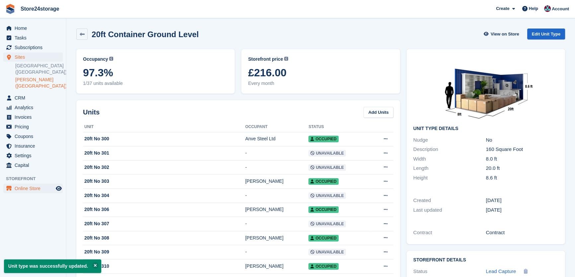 The height and width of the screenshot is (277, 575). Describe the element at coordinates (561, 9) in the screenshot. I see `span: Account` at that location.